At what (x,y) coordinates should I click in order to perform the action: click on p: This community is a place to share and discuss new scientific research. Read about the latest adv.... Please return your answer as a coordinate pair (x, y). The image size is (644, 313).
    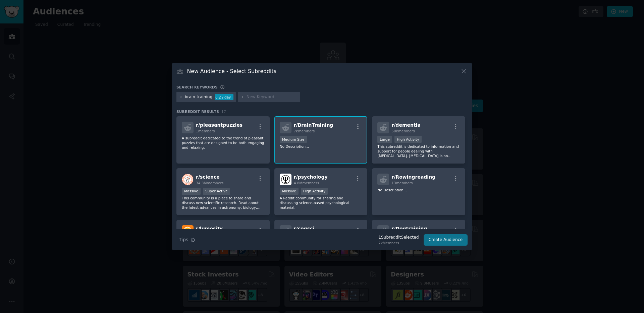
    Looking at the image, I should click on (223, 203).